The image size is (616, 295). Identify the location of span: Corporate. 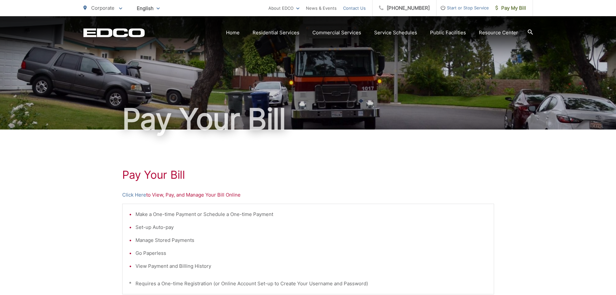
(103, 8).